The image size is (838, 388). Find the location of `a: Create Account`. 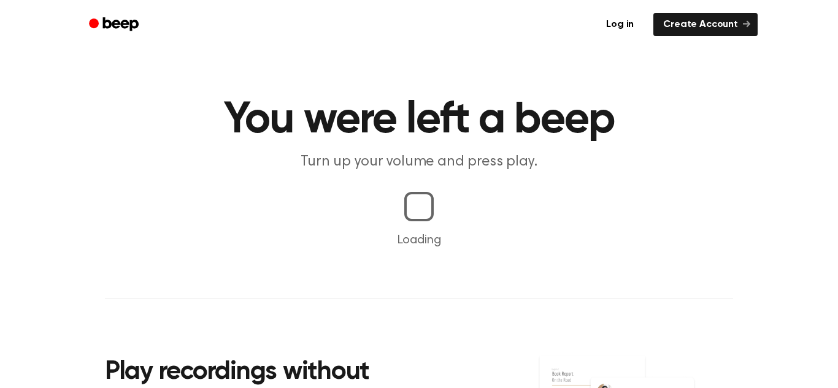

a: Create Account is located at coordinates (706, 25).